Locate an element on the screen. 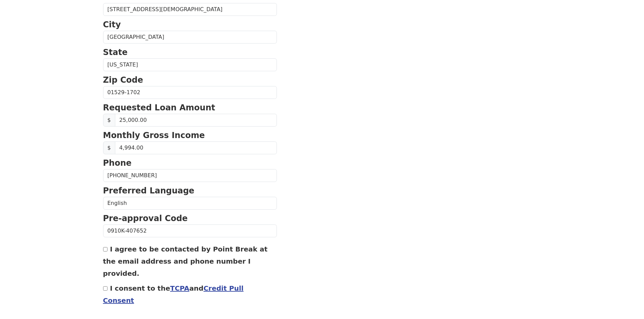  p: Monthly Gross Income is located at coordinates (190, 135).